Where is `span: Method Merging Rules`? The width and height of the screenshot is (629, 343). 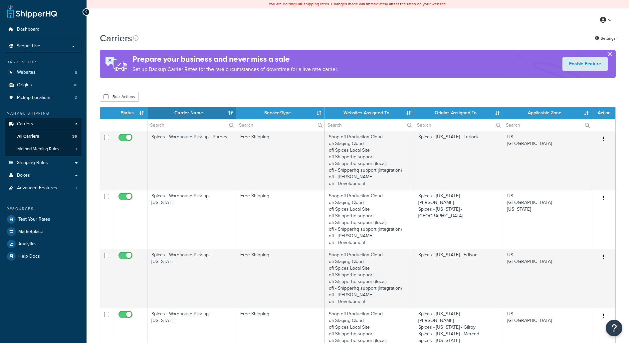 span: Method Merging Rules is located at coordinates (38, 149).